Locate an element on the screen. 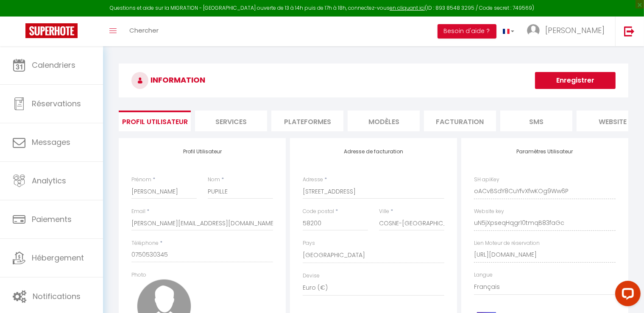 The height and width of the screenshot is (313, 644). label: Nom is located at coordinates (214, 179).